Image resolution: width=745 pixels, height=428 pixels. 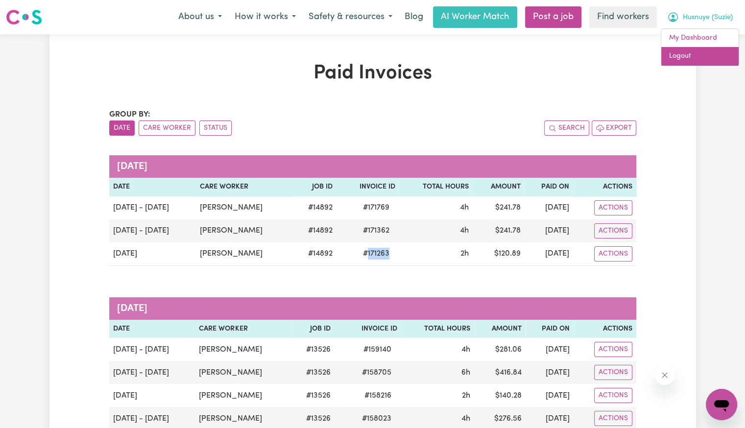 What do you see at coordinates (499, 349) in the screenshot?
I see `td: $ 281.06` at bounding box center [499, 349].